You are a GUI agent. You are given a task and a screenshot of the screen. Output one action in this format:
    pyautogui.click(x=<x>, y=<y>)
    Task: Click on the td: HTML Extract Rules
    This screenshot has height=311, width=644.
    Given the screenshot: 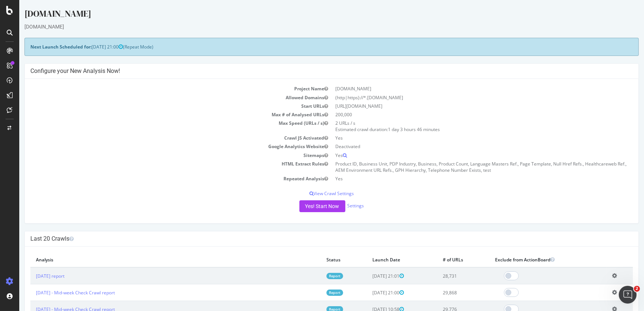 What is the action you would take?
    pyautogui.click(x=162, y=167)
    